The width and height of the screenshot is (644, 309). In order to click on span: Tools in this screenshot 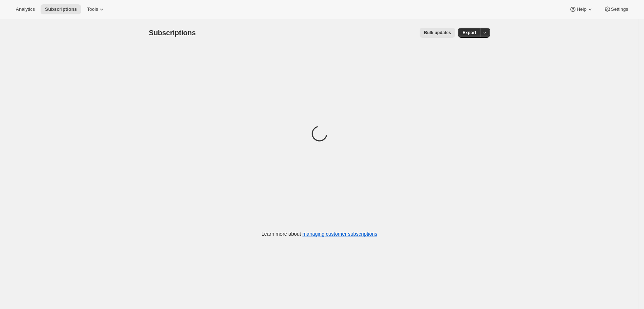, I will do `click(92, 9)`.